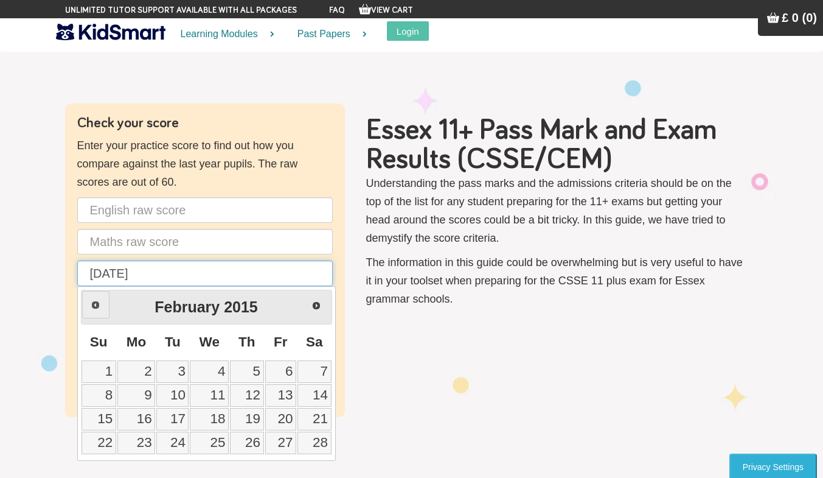 The image size is (823, 478). I want to click on a: 10, so click(172, 395).